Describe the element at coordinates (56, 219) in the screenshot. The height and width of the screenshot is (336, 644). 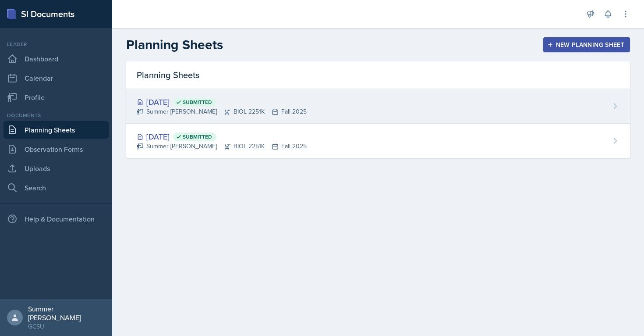
I see `div: Help & Documentation` at that location.